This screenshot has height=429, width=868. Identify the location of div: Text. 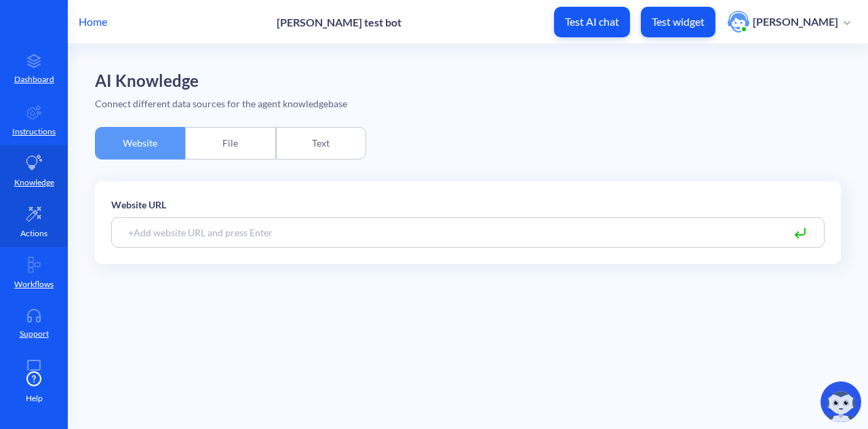
(321, 144).